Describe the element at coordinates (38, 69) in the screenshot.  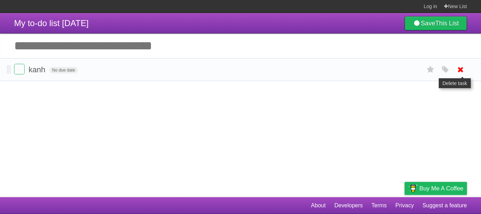
I see `span: kanh` at that location.